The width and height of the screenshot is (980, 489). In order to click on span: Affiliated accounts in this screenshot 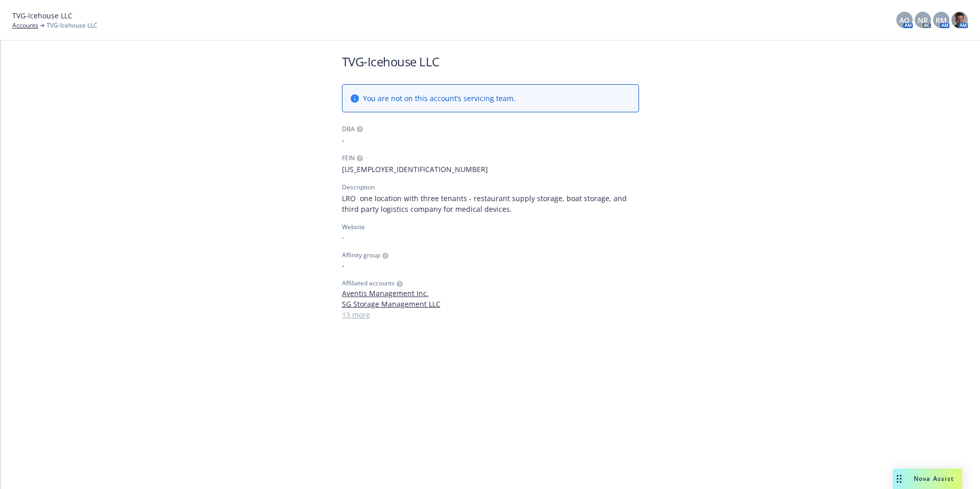, I will do `click(368, 283)`.